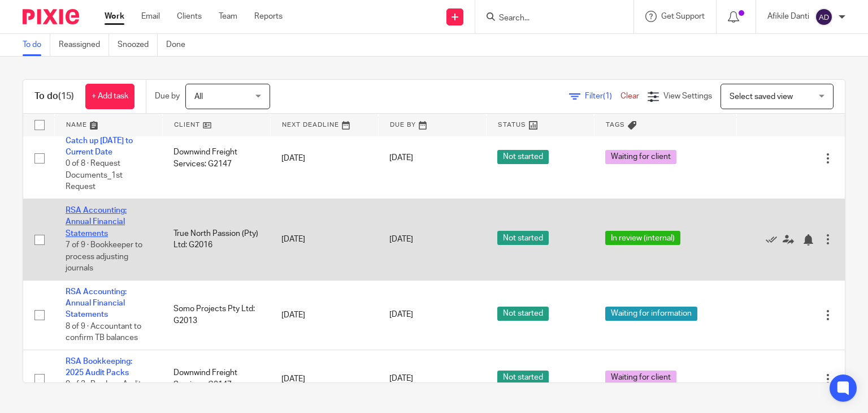 The image size is (868, 413). Describe the element at coordinates (603, 96) in the screenshot. I see `span: Filter` at that location.